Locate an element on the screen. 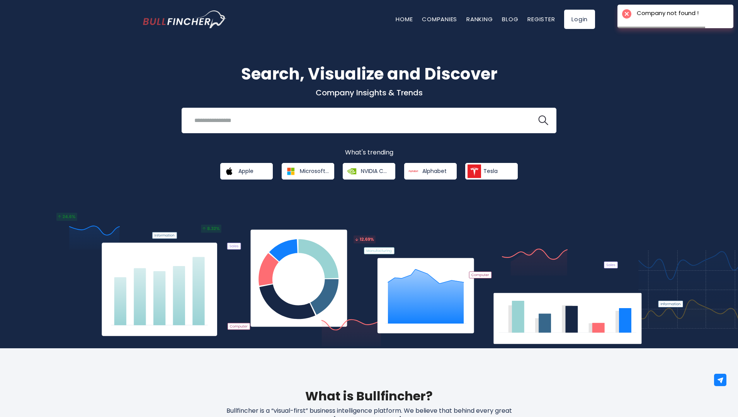 The image size is (738, 417). span: Alphabet is located at coordinates (434, 171).